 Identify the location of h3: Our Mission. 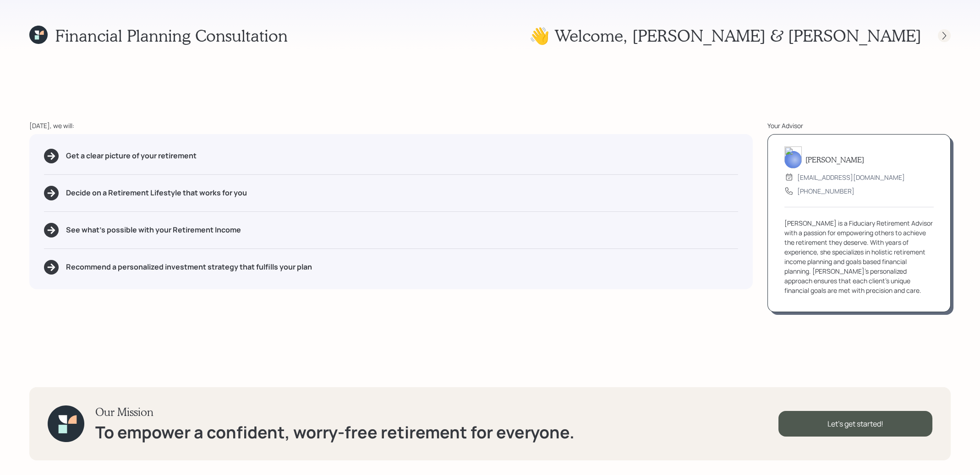
(334, 412).